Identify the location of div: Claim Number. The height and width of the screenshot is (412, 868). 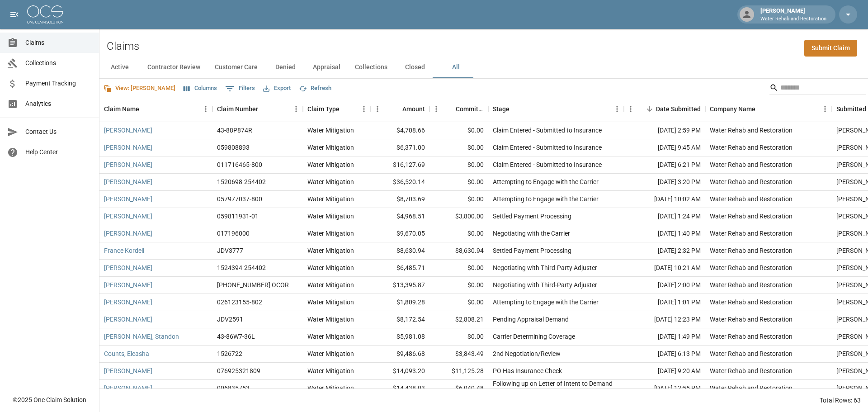
(258, 109).